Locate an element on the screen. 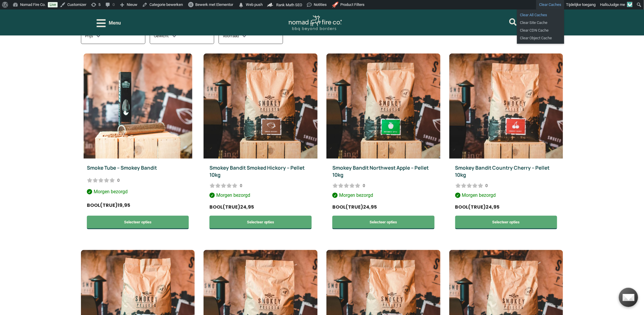 This screenshot has height=315, width=644. img: Avatar of Judge me is located at coordinates (630, 4).